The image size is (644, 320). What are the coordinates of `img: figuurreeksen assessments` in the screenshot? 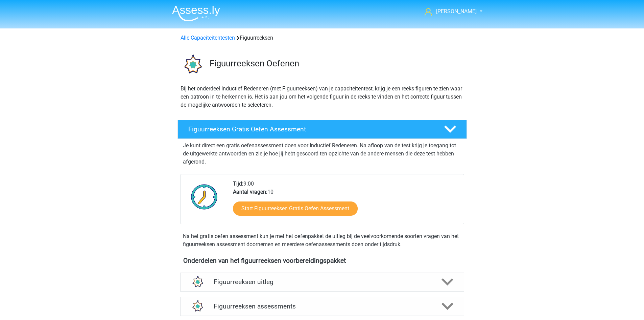 It's located at (197, 306).